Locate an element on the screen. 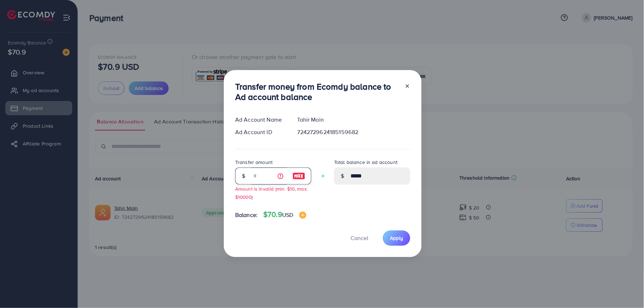 This screenshot has width=644, height=308. span: Balance: is located at coordinates (246, 215).